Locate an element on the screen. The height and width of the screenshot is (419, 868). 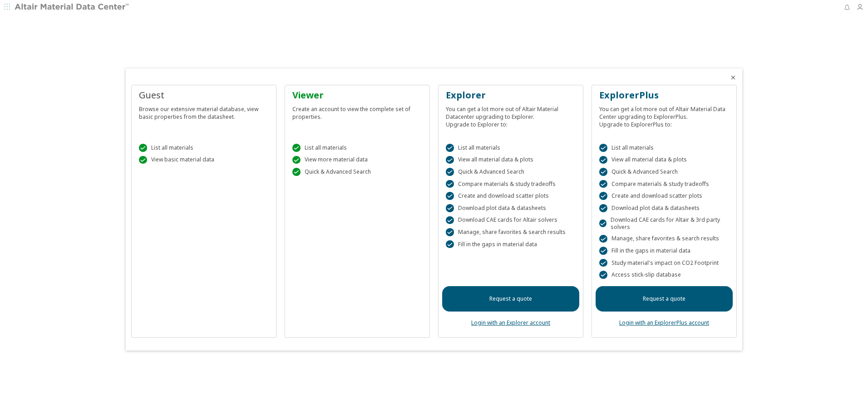
div: View more material data is located at coordinates (357, 160).